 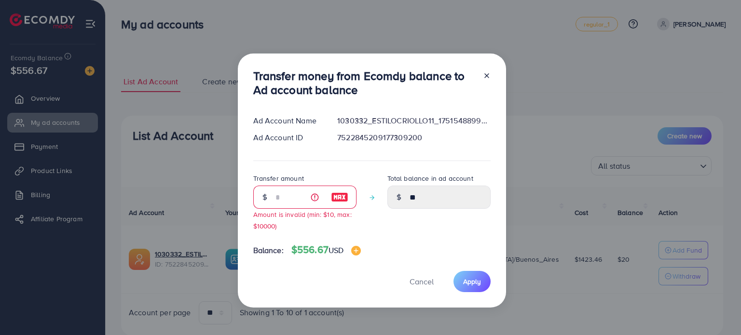 I want to click on label: Total balance in ad account, so click(x=430, y=178).